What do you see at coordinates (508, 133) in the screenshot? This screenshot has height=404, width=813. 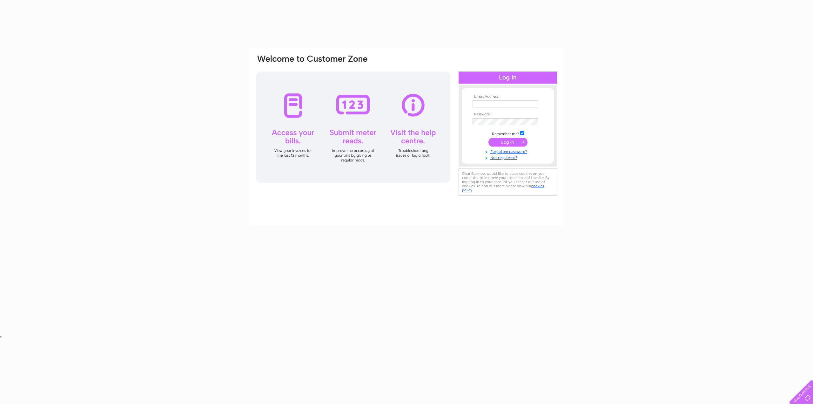 I see `td: Remember me?` at bounding box center [508, 133].